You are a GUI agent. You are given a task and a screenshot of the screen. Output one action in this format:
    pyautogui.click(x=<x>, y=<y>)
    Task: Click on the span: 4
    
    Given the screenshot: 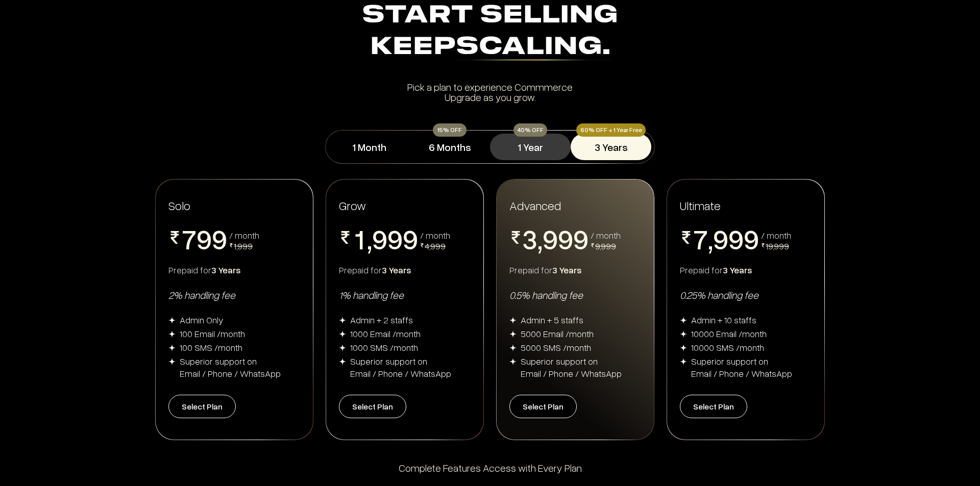 What is the action you would take?
    pyautogui.click(x=529, y=266)
    